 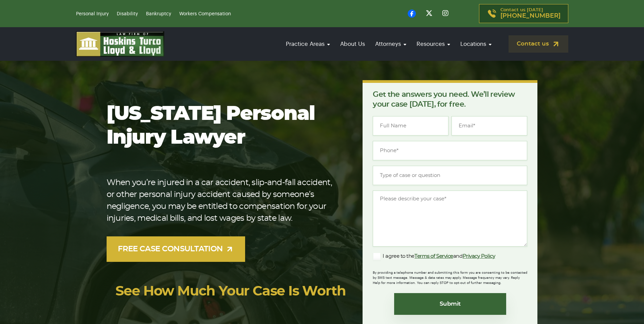 What do you see at coordinates (539, 44) in the screenshot?
I see `a: Contact us` at bounding box center [539, 44].